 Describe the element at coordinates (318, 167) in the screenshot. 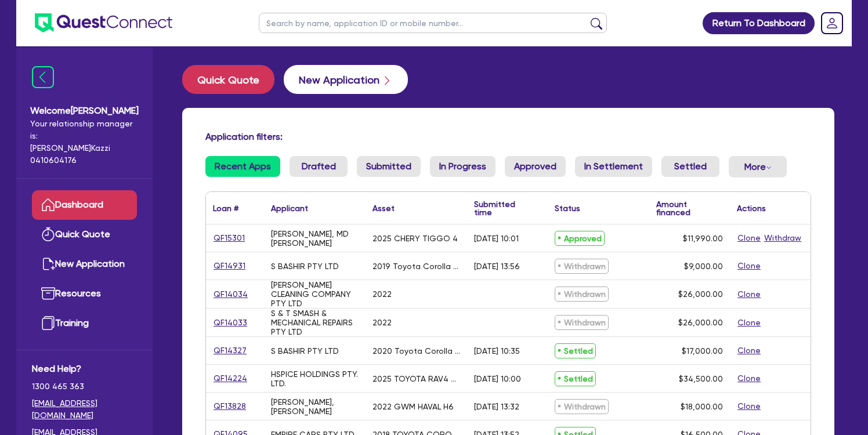

I see `a: Drafted` at that location.